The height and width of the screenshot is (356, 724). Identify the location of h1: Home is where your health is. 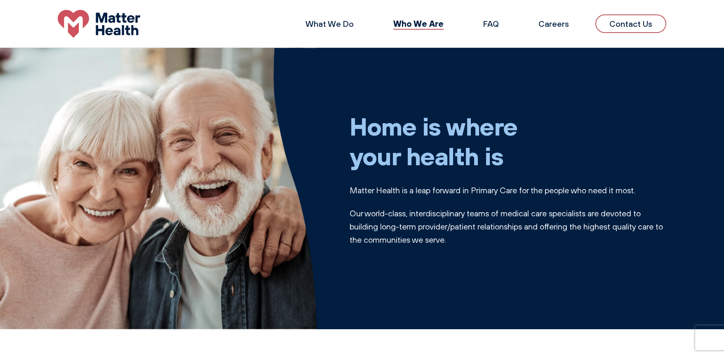
(508, 141).